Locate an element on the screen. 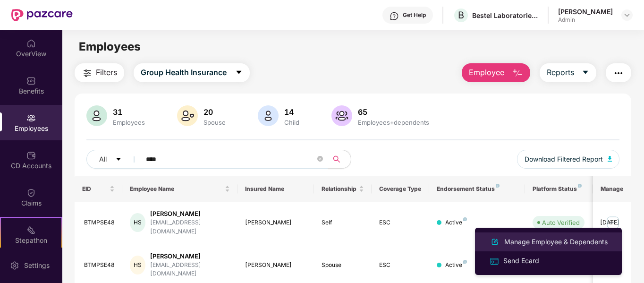  span: Filters is located at coordinates (107, 72).